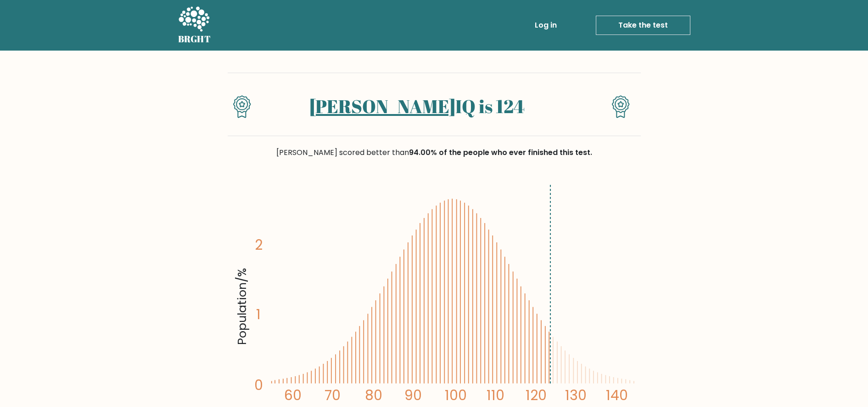 The height and width of the screenshot is (407, 868). Describe the element at coordinates (258, 244) in the screenshot. I see `tspan: 2` at that location.